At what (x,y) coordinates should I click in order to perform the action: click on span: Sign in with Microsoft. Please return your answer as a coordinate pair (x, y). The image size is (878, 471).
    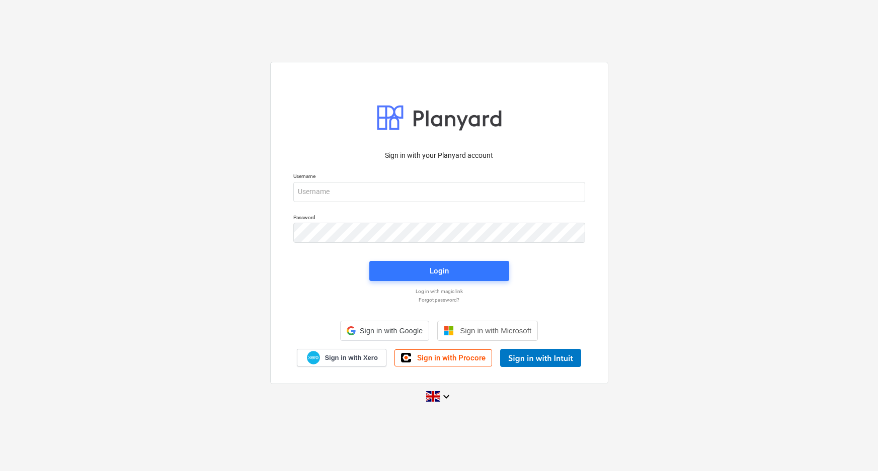
    Looking at the image, I should click on (496, 331).